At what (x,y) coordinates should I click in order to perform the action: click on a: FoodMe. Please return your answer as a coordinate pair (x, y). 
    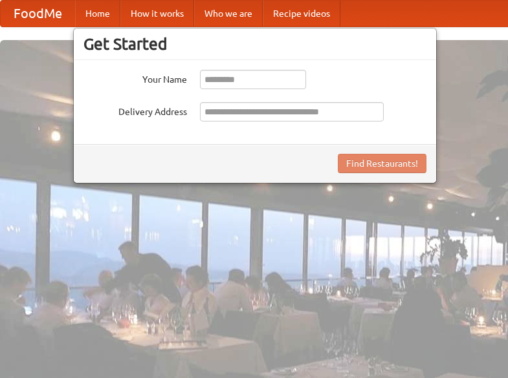
    Looking at the image, I should click on (38, 14).